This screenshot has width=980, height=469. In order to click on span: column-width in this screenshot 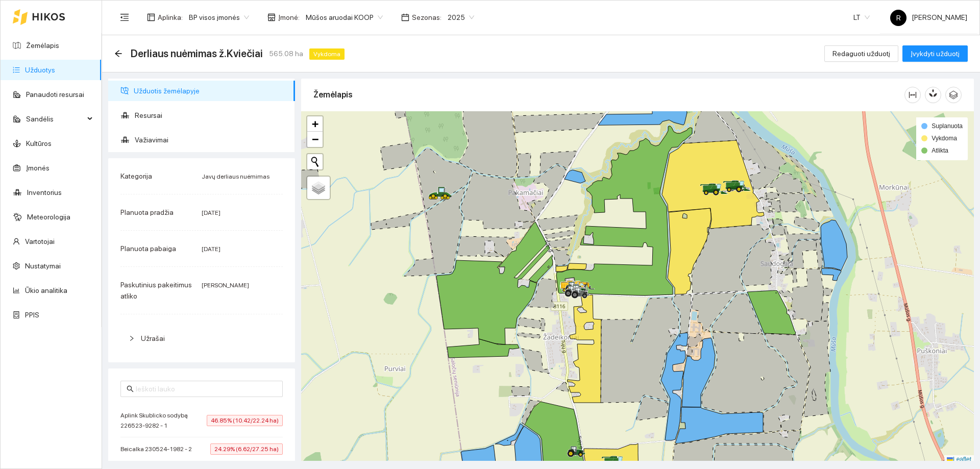, I will do `click(912, 95)`.